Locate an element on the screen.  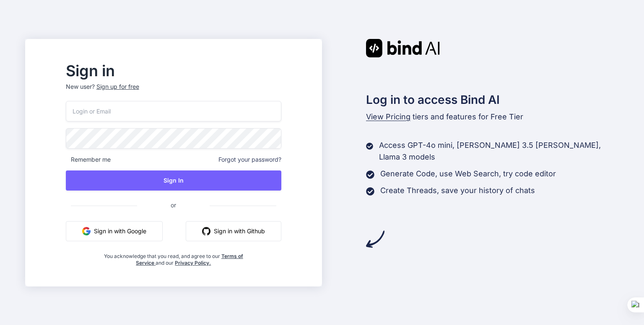
p: Create Threads, save your history of chats is located at coordinates (457, 191).